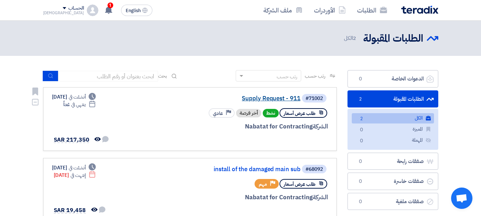  I want to click on a: install of the damaged main sub, so click(229, 169).